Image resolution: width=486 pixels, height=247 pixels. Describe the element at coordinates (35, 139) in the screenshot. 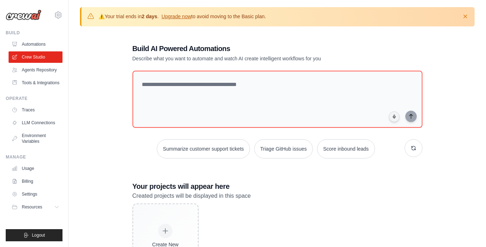

I see `a: Environment Variables` at that location.